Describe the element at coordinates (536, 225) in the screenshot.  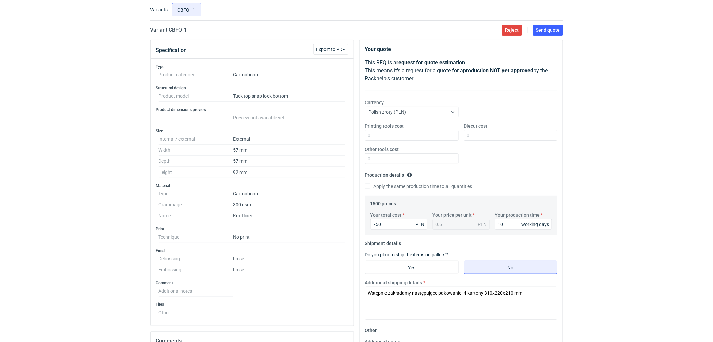
I see `div: working days` at that location.